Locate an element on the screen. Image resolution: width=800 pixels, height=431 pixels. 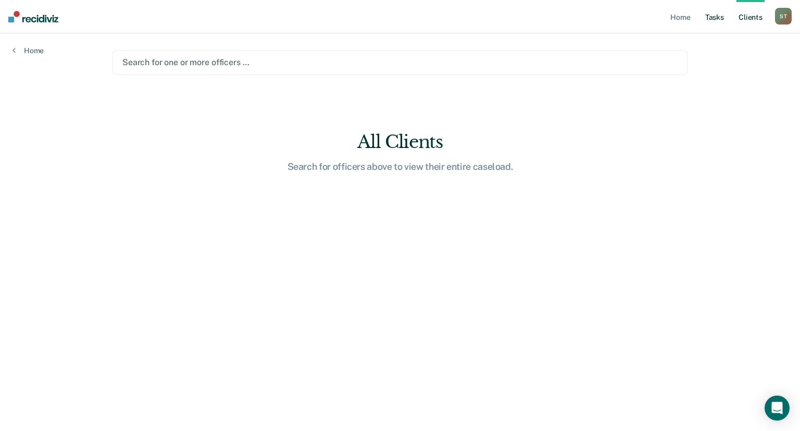
button: ST is located at coordinates (783, 16).